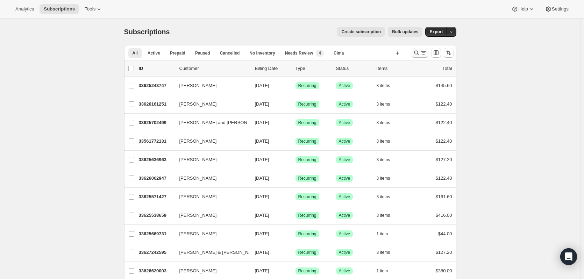 Image resolution: width=584 pixels, height=279 pixels. I want to click on button: Settings, so click(557, 9).